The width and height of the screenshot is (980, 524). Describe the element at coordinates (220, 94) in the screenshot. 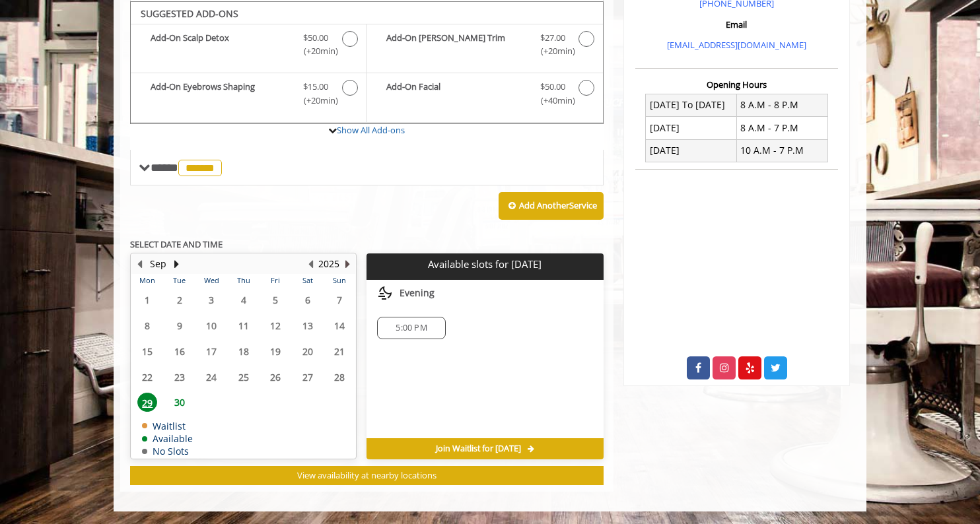

I see `b: Add-On Eyebrows Shaping` at that location.